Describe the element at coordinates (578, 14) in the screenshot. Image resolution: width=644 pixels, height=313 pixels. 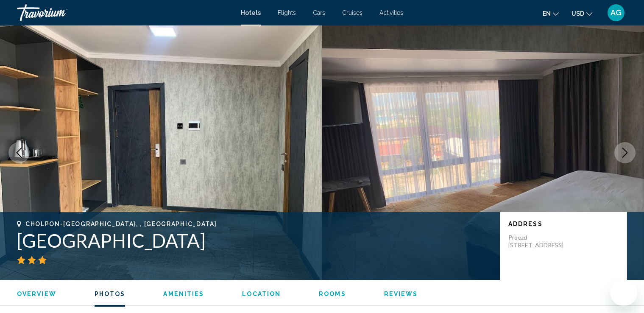
I see `span: USD` at that location.